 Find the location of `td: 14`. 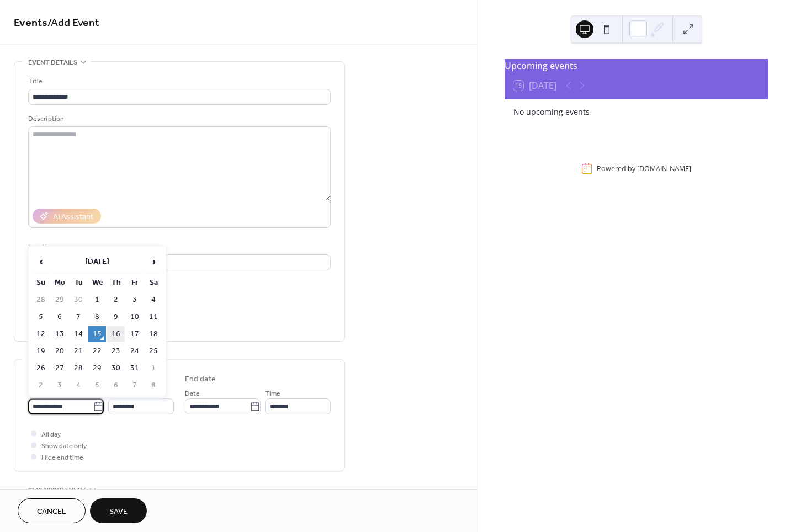

td: 14 is located at coordinates (78, 334).